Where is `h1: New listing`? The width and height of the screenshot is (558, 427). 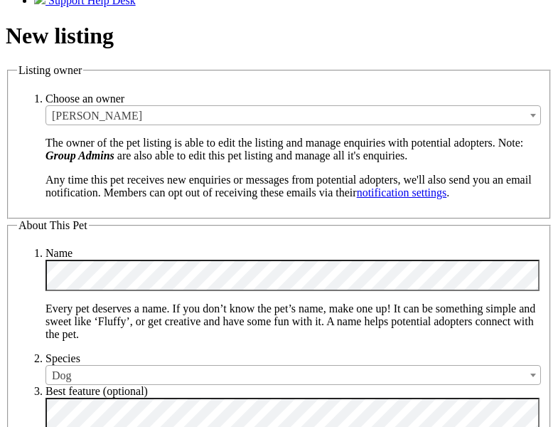
h1: New listing is located at coordinates (279, 36).